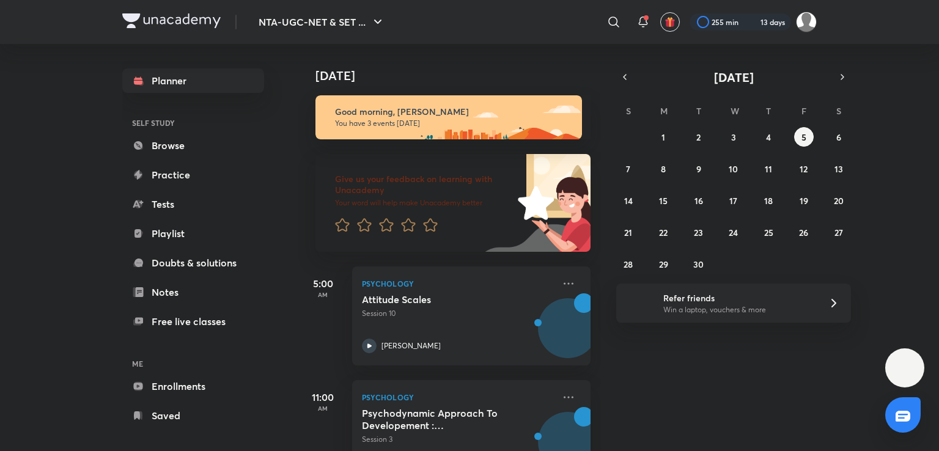 The width and height of the screenshot is (939, 451). What do you see at coordinates (663, 169) in the screenshot?
I see `abbr: September 8, 2025` at bounding box center [663, 169].